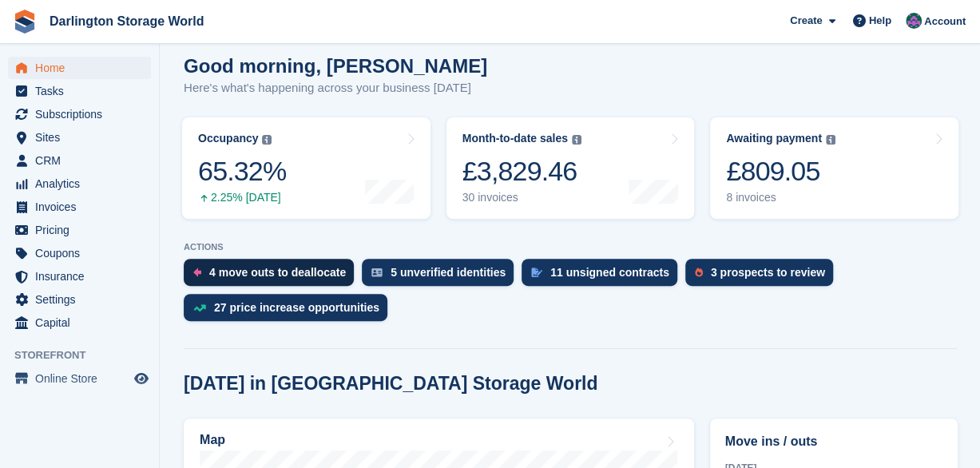 The height and width of the screenshot is (468, 980). What do you see at coordinates (83, 323) in the screenshot?
I see `span: Capital` at bounding box center [83, 323].